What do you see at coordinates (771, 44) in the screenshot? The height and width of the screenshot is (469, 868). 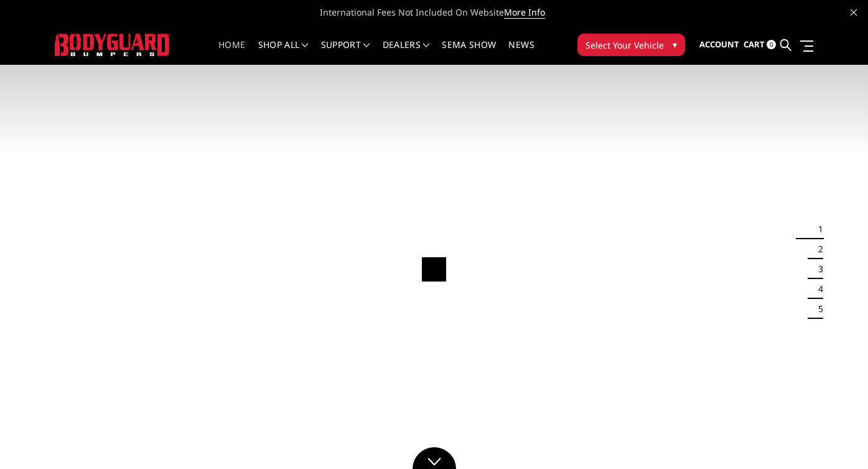 I see `span: 0` at bounding box center [771, 44].